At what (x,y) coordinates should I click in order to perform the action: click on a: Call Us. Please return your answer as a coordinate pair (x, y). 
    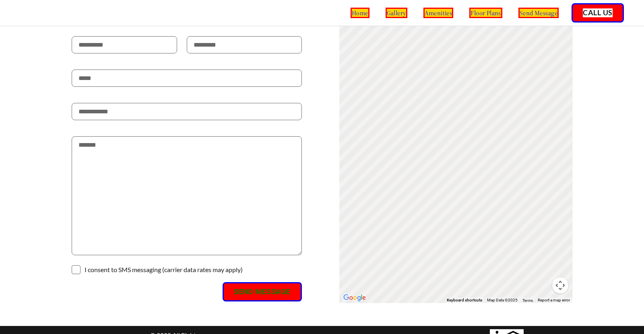
    Looking at the image, I should click on (598, 13).